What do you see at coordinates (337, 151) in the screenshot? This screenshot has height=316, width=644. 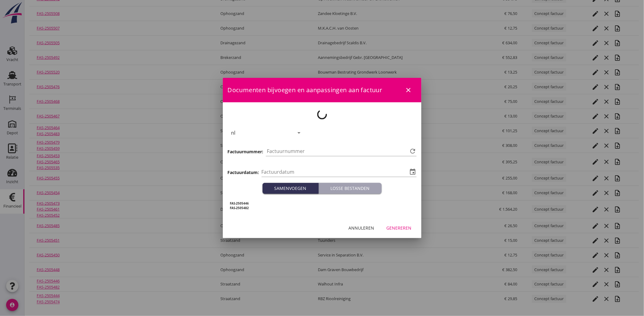 I see `input: Factuurnummer` at bounding box center [337, 151].